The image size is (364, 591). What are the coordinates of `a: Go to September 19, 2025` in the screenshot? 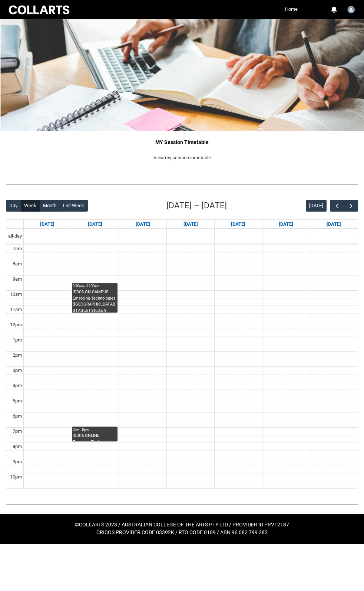 It's located at (286, 224).